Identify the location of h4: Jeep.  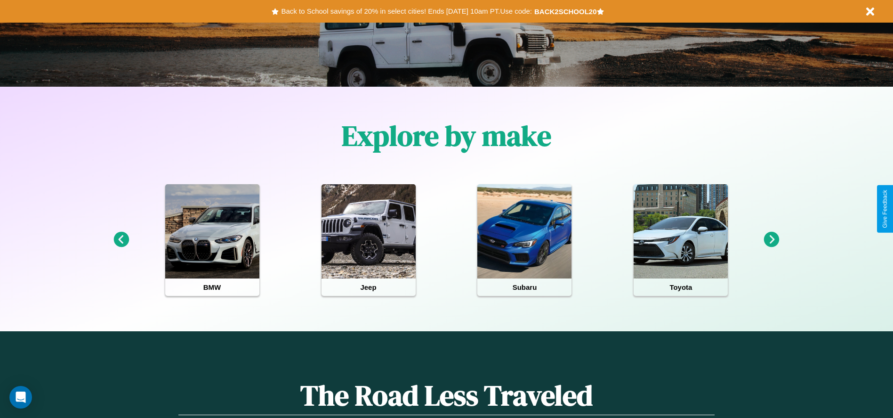
(369, 287).